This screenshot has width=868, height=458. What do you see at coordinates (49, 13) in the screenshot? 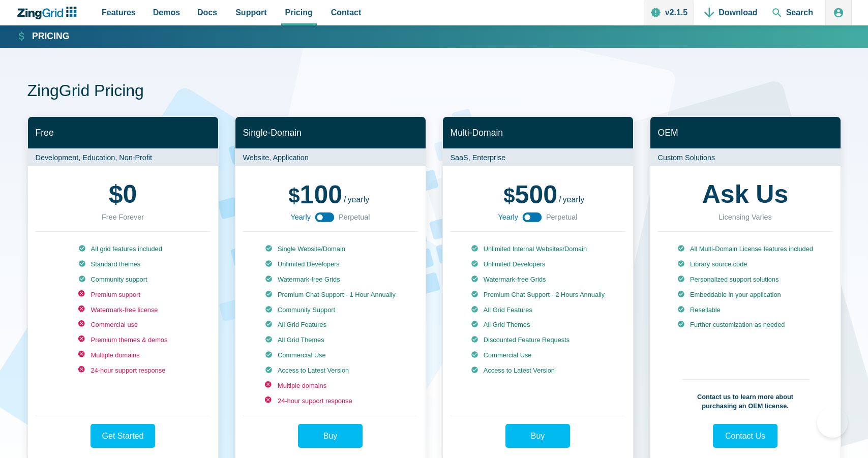
I see `a: ZingChart Logo. Click to return to the homepage` at bounding box center [49, 13].